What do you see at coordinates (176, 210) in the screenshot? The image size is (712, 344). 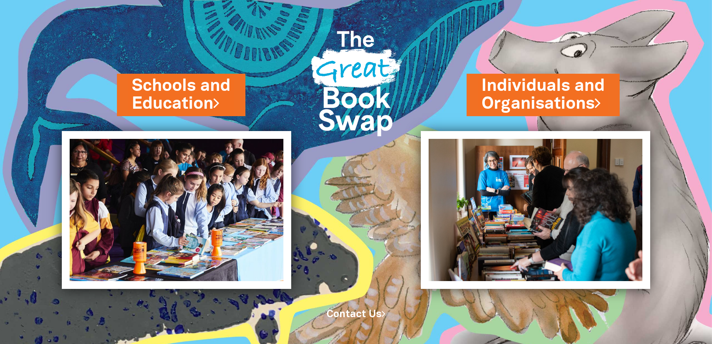 I see `img: Schools and Education` at bounding box center [176, 210].